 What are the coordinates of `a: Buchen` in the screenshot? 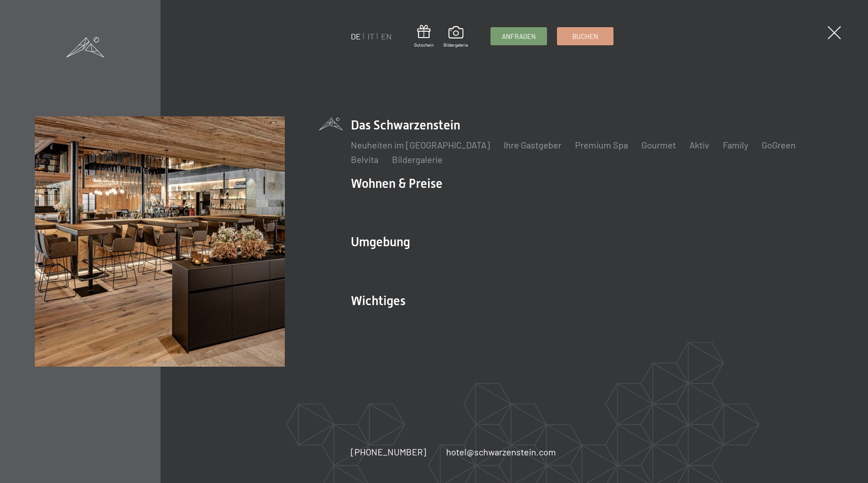 It's located at (585, 36).